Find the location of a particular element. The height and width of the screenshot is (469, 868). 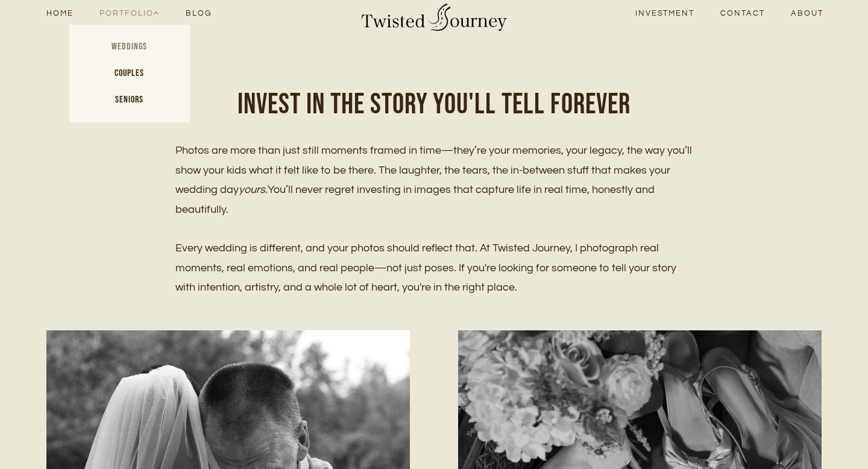

a: Seniors is located at coordinates (130, 100).